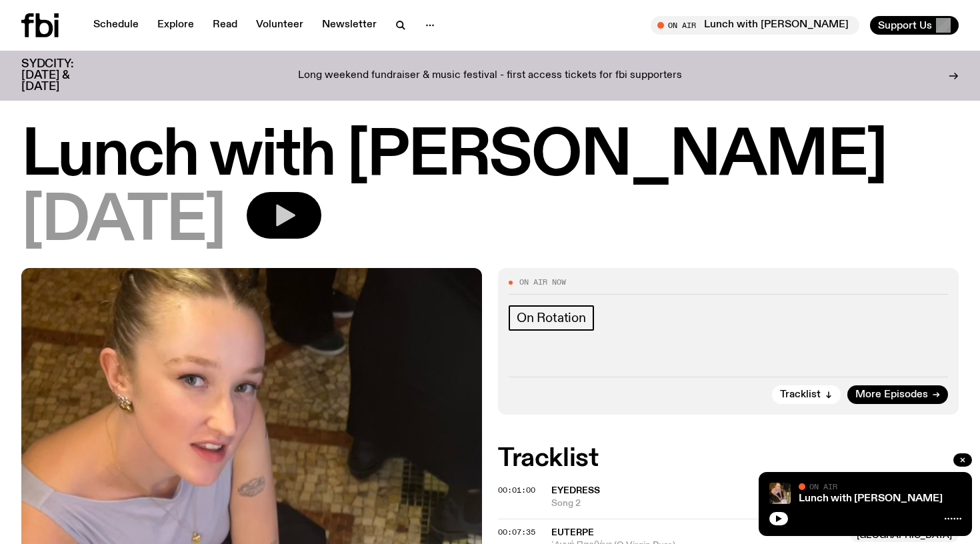 The width and height of the screenshot is (980, 544). What do you see at coordinates (116, 26) in the screenshot?
I see `a: Schedule` at bounding box center [116, 26].